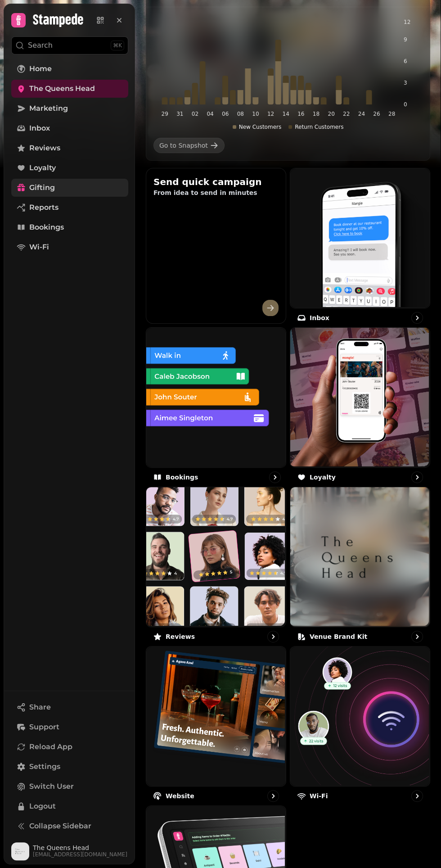 This screenshot has height=868, width=441. Describe the element at coordinates (182, 477) in the screenshot. I see `p: Bookings` at that location.